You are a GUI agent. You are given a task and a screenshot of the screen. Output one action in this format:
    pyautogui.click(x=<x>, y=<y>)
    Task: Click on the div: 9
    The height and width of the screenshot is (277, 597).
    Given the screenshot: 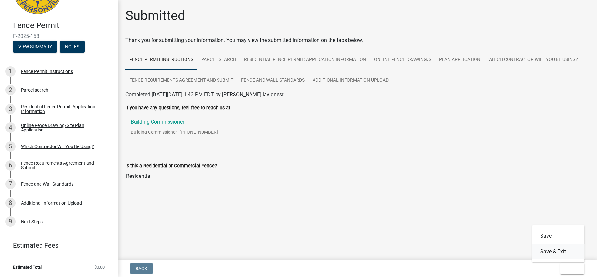 What is the action you would take?
    pyautogui.click(x=10, y=222)
    